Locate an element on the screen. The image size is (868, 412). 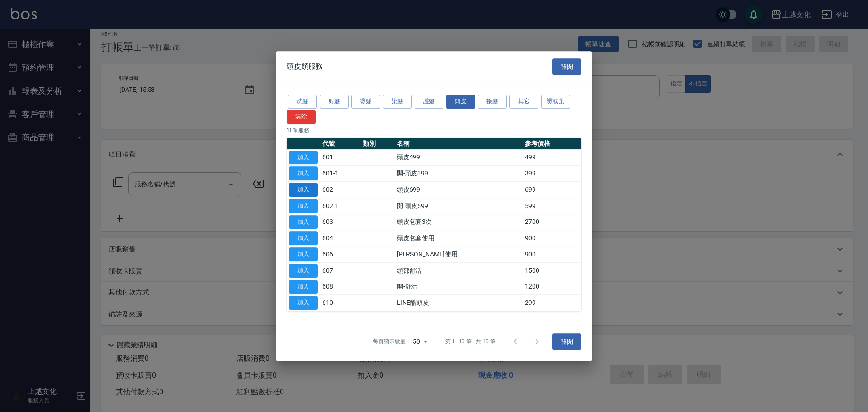
td: LINE酷頭皮 is located at coordinates (459, 303).